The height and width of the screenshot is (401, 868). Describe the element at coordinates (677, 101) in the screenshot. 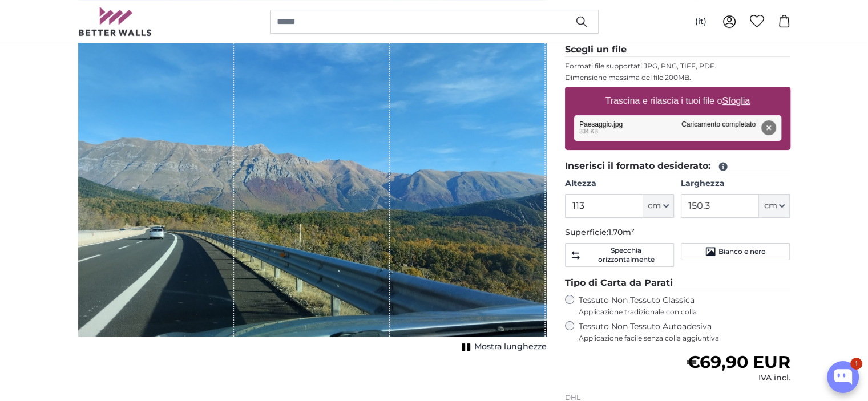

I see `label: Trascina e rilascia i tuoi file o` at that location.